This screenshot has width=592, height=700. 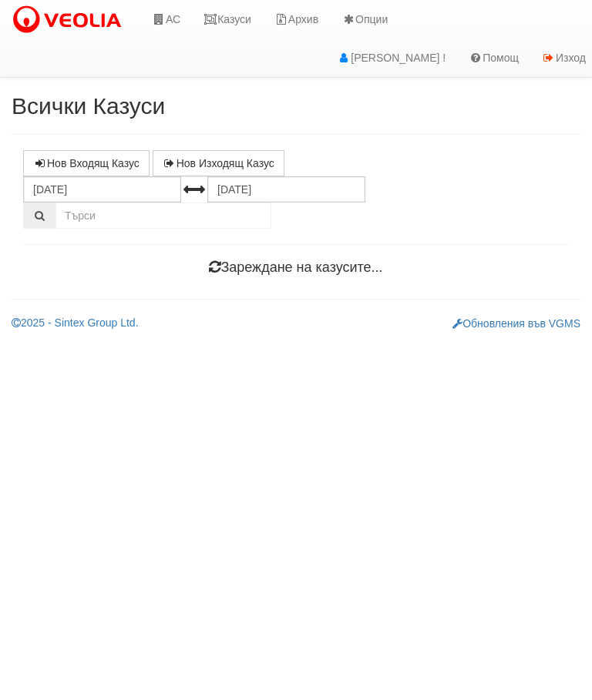 I want to click on a: Нов Входящ Казус, so click(x=86, y=163).